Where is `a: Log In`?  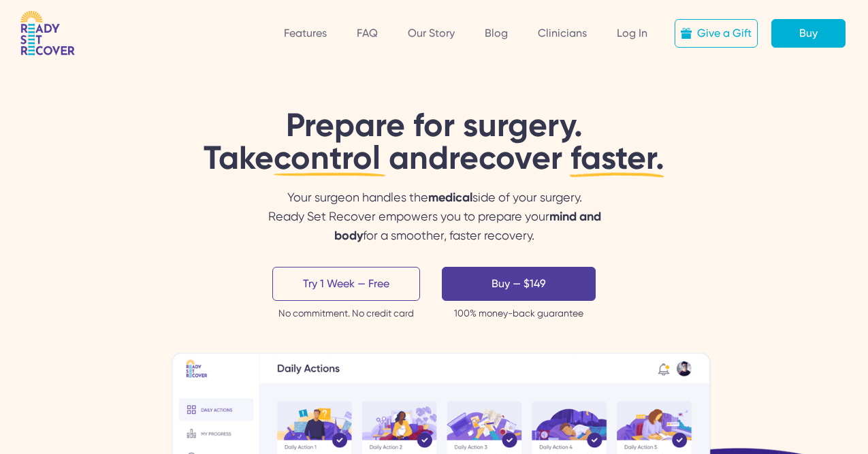
a: Log In is located at coordinates (632, 33).